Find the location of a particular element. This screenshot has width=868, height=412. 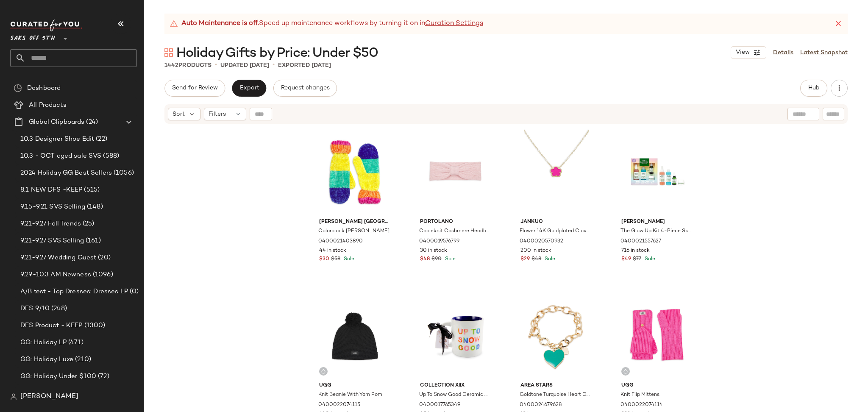

span: 0400019576799 is located at coordinates (439, 242).